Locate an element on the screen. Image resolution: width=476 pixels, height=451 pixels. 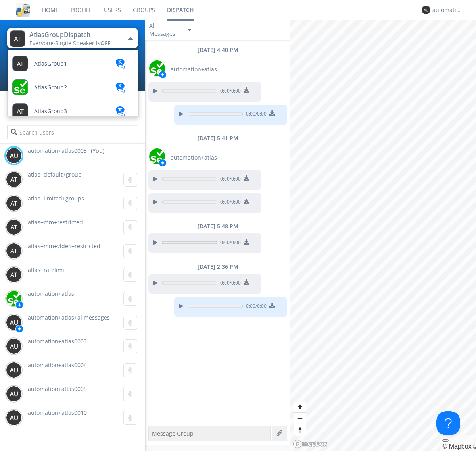
span: AtlasGroup1 is located at coordinates (51, 64).